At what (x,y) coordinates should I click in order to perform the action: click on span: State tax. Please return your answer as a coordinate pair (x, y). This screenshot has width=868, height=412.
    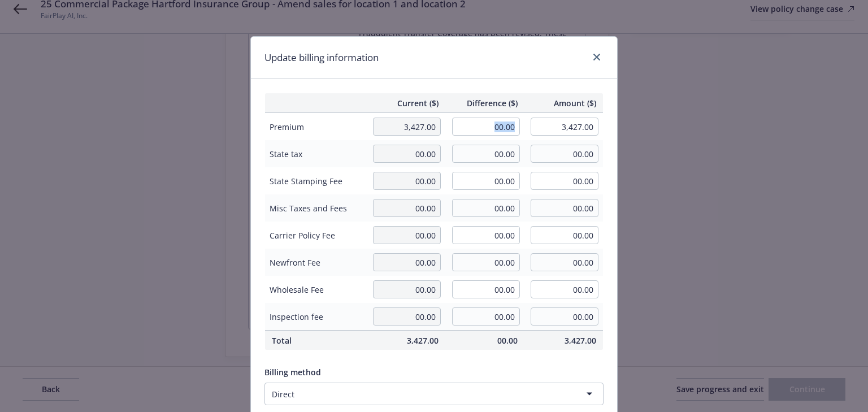
    Looking at the image, I should click on (315, 154).